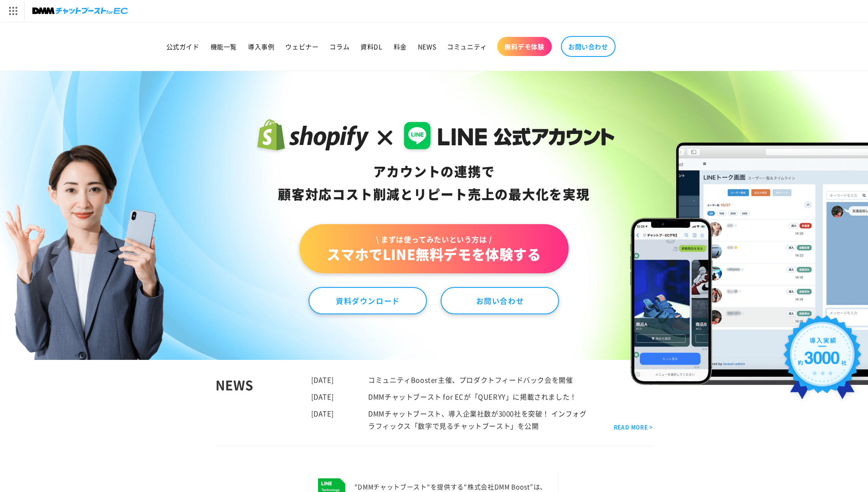 This screenshot has width=868, height=492. I want to click on a: \ まずは使ってみたいという方は /スマホでLINE無料デモを体験する, so click(434, 249).